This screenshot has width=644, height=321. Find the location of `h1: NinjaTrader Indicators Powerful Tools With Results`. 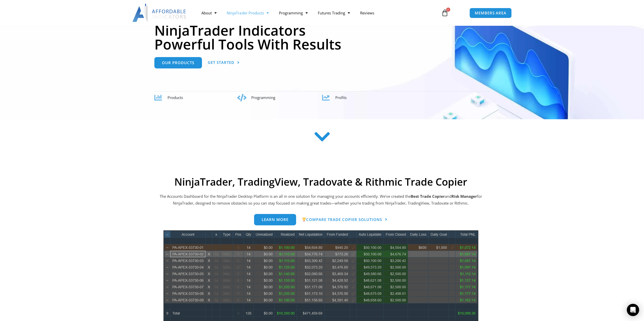

h1: NinjaTrader Indicators Powerful Tools With Results is located at coordinates (322, 37).